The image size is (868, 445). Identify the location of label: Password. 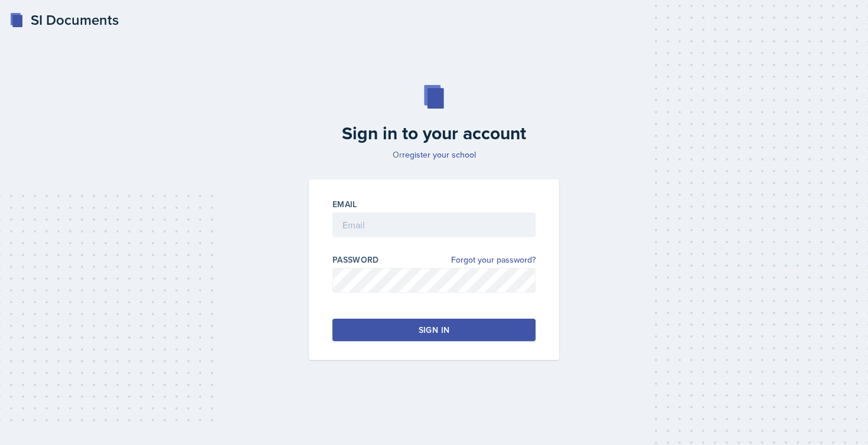
(356, 259).